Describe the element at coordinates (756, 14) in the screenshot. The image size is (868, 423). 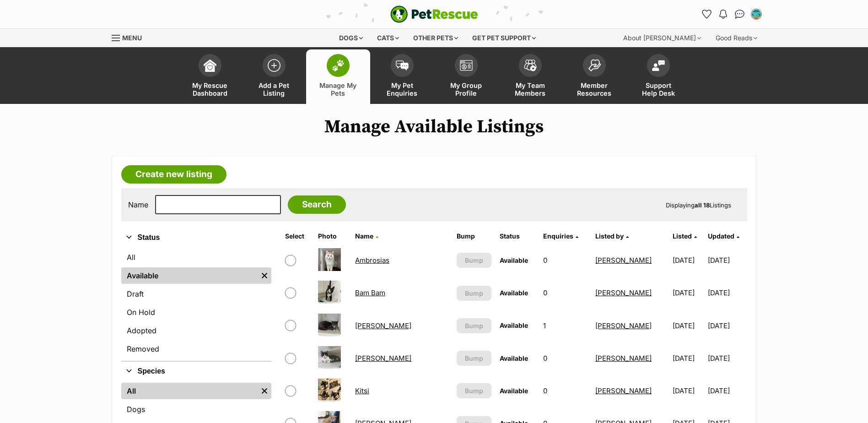
I see `button: My account` at that location.